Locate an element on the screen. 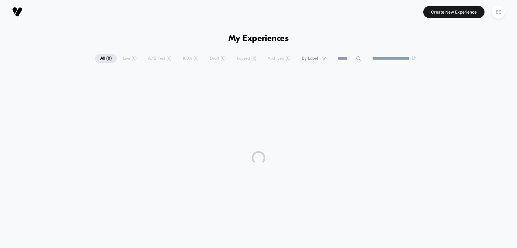  img: end is located at coordinates (414, 58).